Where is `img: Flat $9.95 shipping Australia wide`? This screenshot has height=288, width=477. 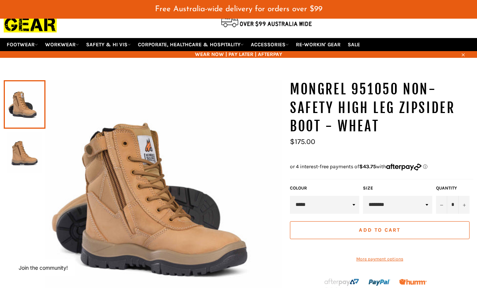 img: Flat $9.95 shipping Australia wide is located at coordinates (266, 20).